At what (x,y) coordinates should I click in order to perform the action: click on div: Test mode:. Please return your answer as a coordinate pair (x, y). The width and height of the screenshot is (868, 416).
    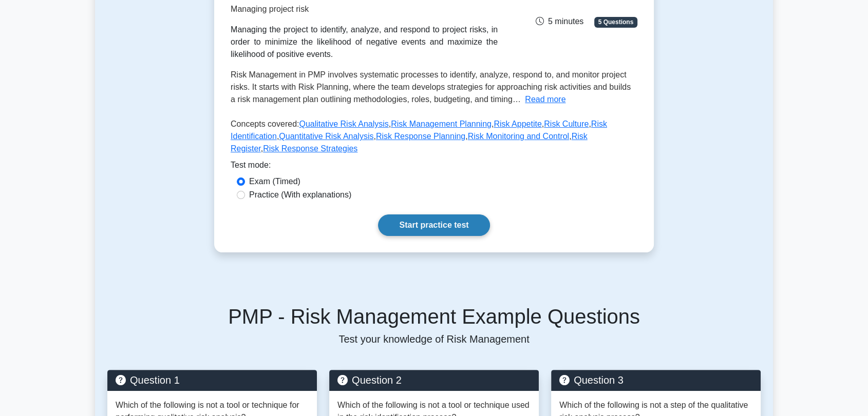
    Looking at the image, I should click on (434, 167).